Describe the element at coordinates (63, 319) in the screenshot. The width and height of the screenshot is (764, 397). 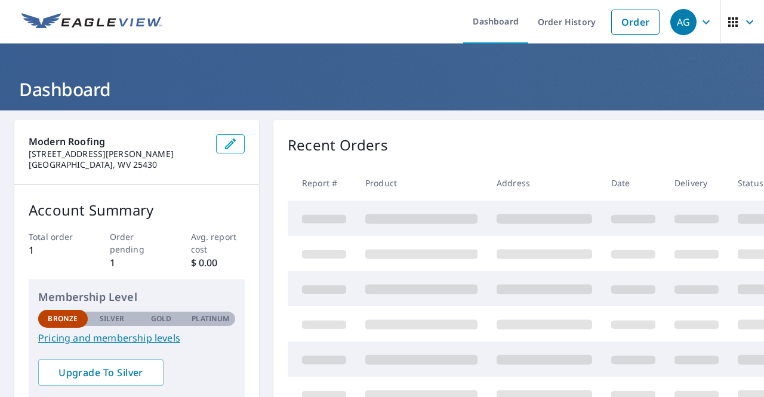
I see `p: Bronze` at that location.